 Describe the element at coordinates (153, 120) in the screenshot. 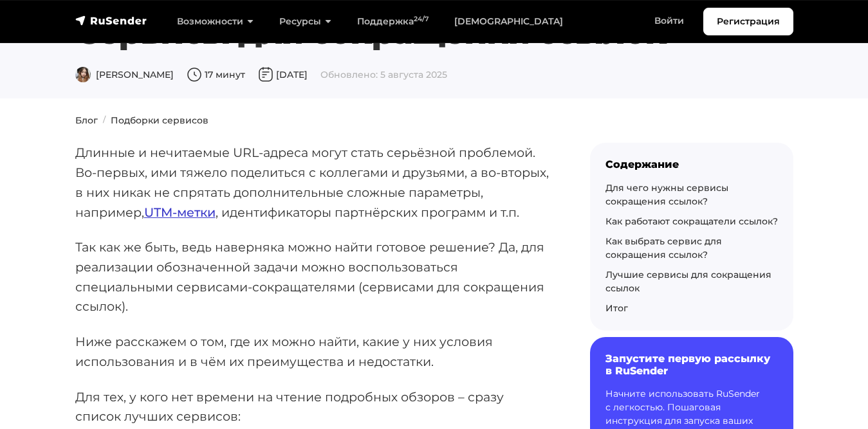

I see `li: Подборки сервисов` at that location.